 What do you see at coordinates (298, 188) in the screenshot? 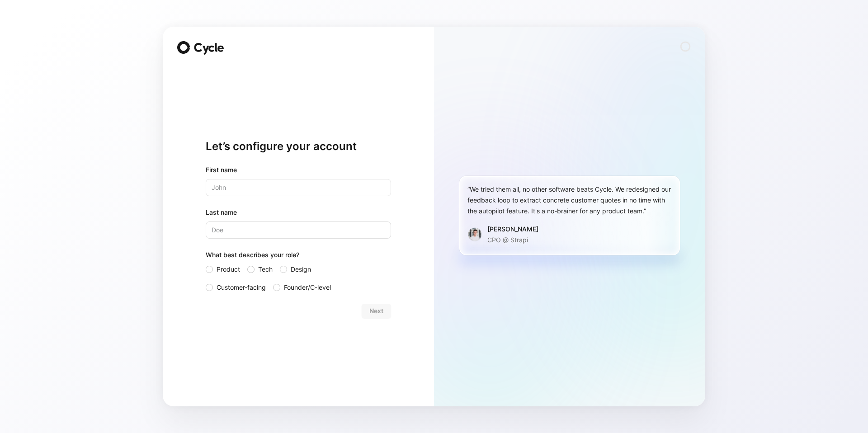
I see `input: John` at bounding box center [298, 188].